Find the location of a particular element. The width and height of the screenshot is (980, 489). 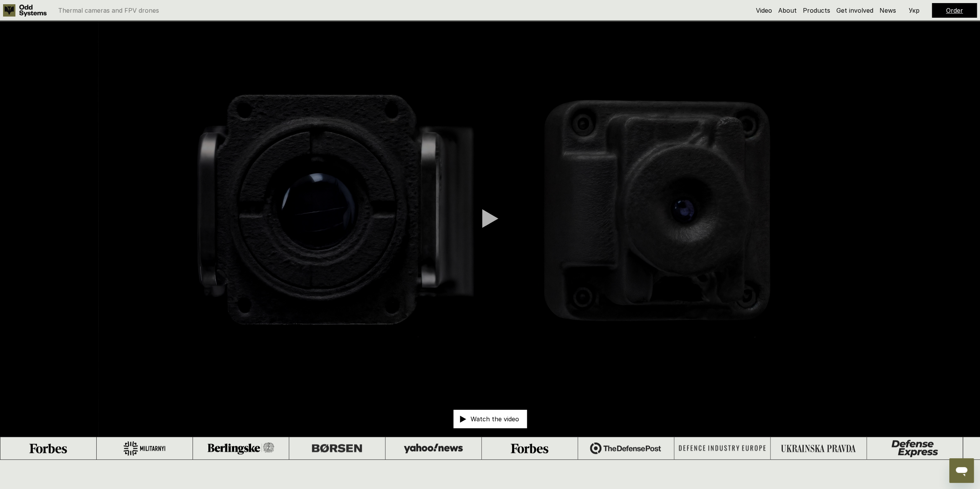

p: Watch the video is located at coordinates (495, 420).